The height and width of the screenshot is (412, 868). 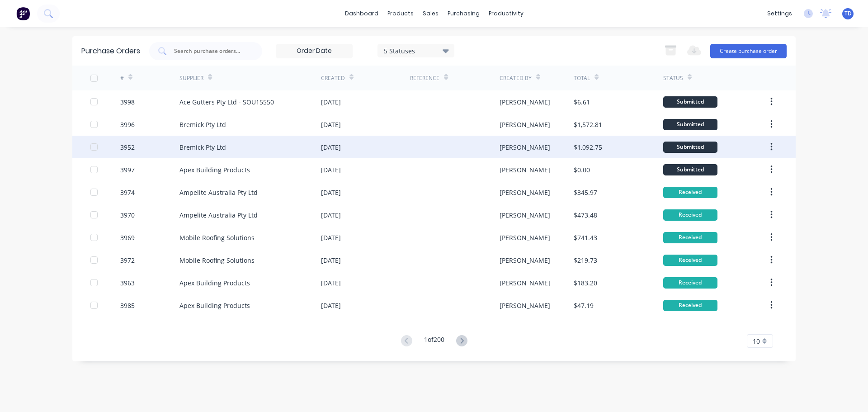 I want to click on div: $0.00, so click(x=582, y=169).